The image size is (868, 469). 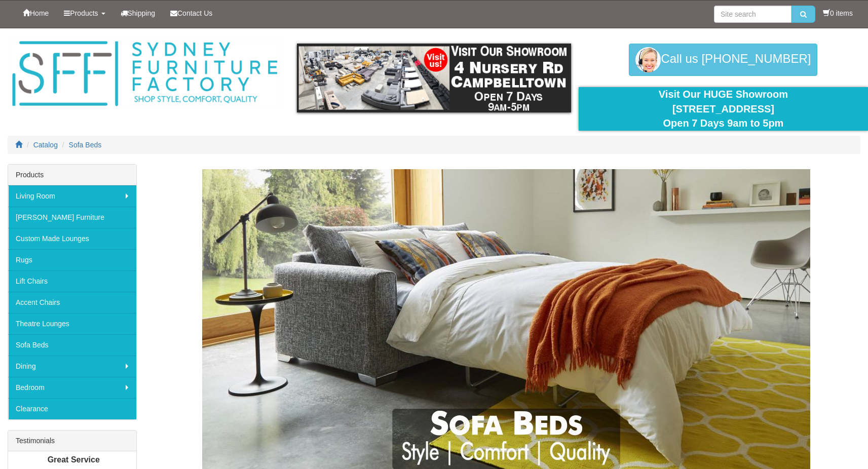 What do you see at coordinates (838, 14) in the screenshot?
I see `li: 0 items` at bounding box center [838, 14].